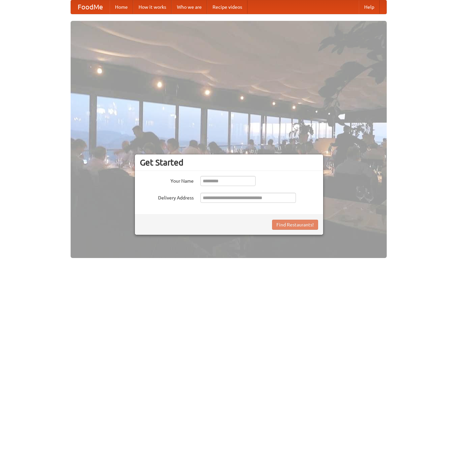 This screenshot has width=457, height=476. I want to click on h3: Get Started, so click(229, 162).